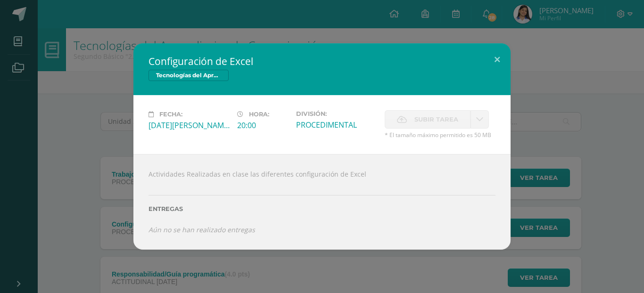  Describe the element at coordinates (440, 135) in the screenshot. I see `span: * El tamaño máximo permitido es 50 MB` at that location.